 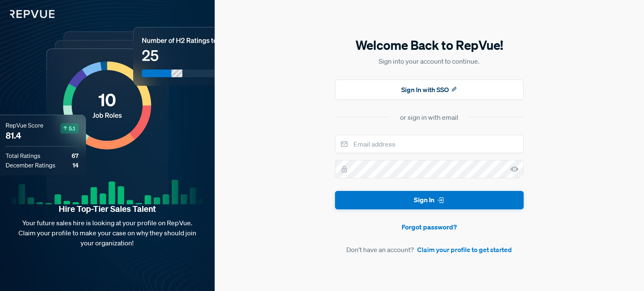 I want to click on strong: Hire Top-Tier Sales Talent, so click(x=107, y=209).